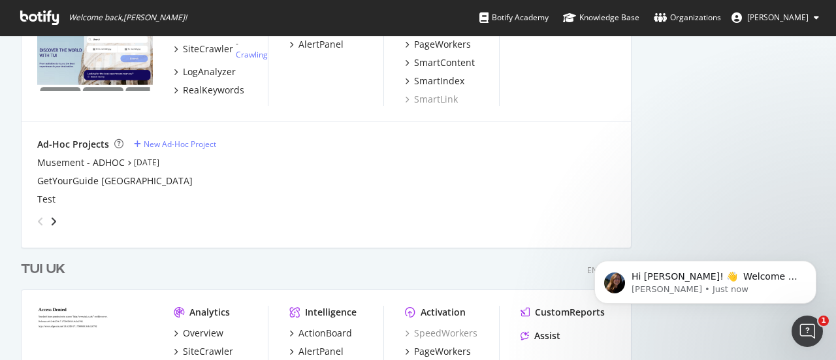  Describe the element at coordinates (43, 269) in the screenshot. I see `div: TUI UK` at that location.